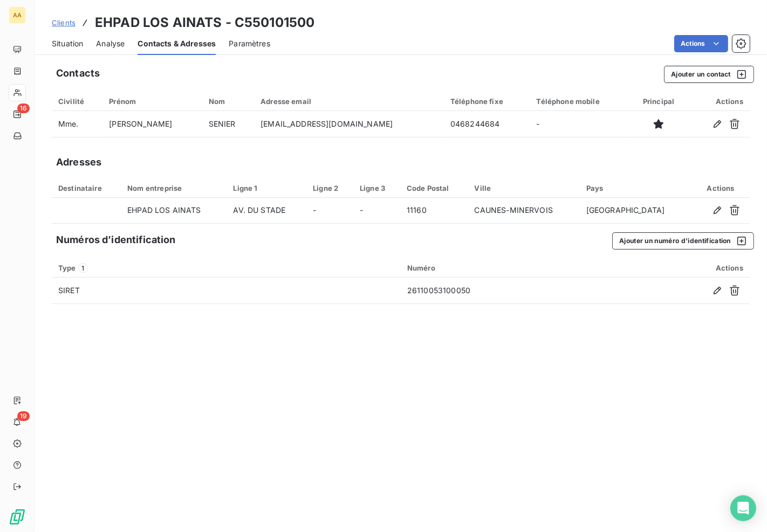 The width and height of the screenshot is (767, 532). Describe the element at coordinates (23, 109) in the screenshot. I see `span: 16` at that location.